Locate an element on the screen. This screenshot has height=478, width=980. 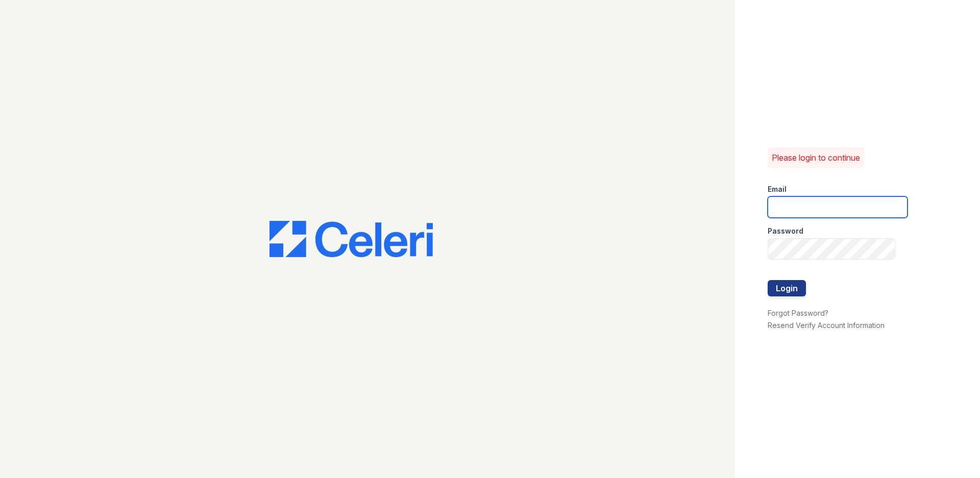
label: Password is located at coordinates (785, 231).